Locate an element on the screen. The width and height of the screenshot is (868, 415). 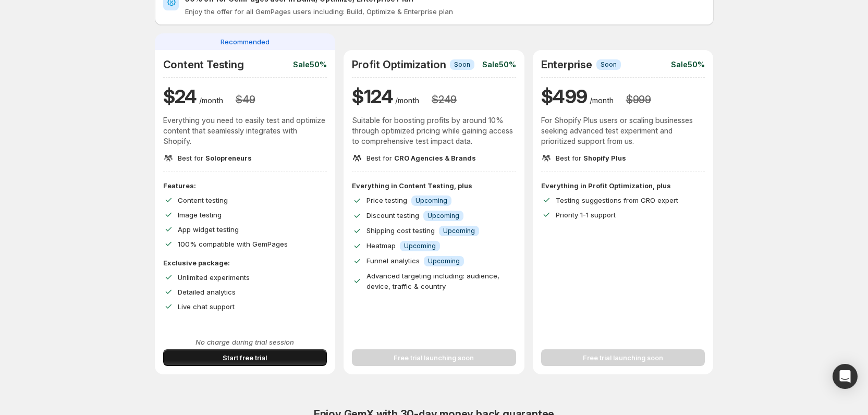
span: Shipping cost testing is located at coordinates (400, 231).